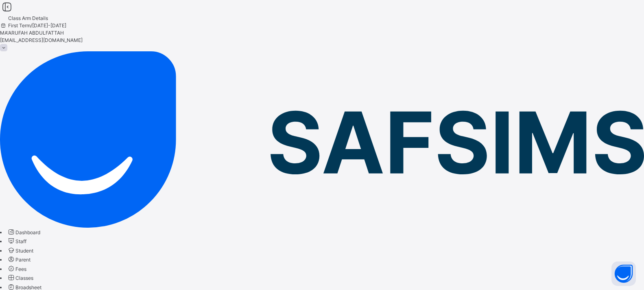 The image size is (644, 290). What do you see at coordinates (20, 251) in the screenshot?
I see `a: Student` at bounding box center [20, 251].